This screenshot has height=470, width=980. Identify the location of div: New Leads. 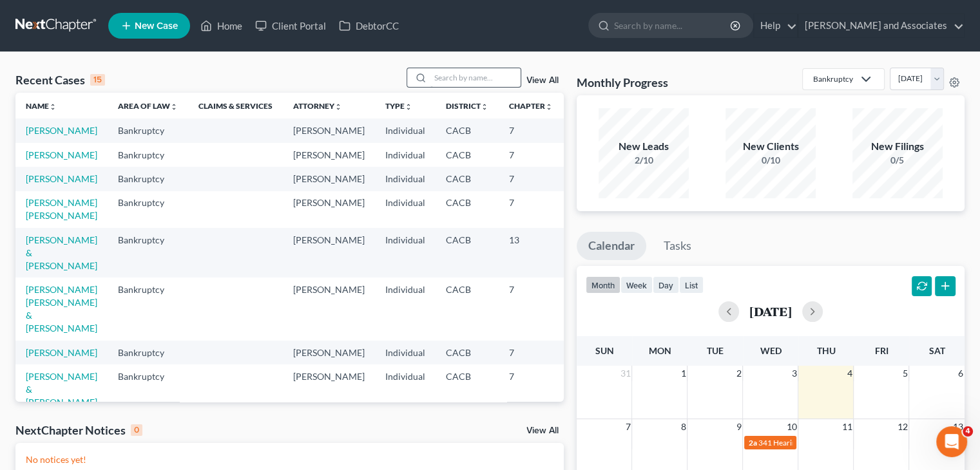
(643, 146).